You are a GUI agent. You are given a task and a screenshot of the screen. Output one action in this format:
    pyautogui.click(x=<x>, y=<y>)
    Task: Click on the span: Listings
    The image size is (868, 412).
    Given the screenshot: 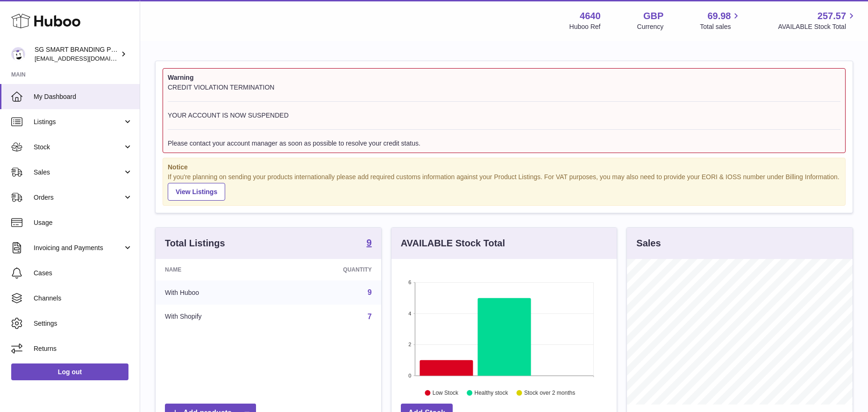 What is the action you would take?
    pyautogui.click(x=78, y=122)
    